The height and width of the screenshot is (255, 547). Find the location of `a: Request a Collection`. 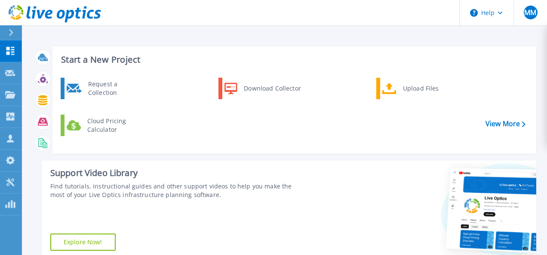

a: Request a Collection is located at coordinates (105, 89).